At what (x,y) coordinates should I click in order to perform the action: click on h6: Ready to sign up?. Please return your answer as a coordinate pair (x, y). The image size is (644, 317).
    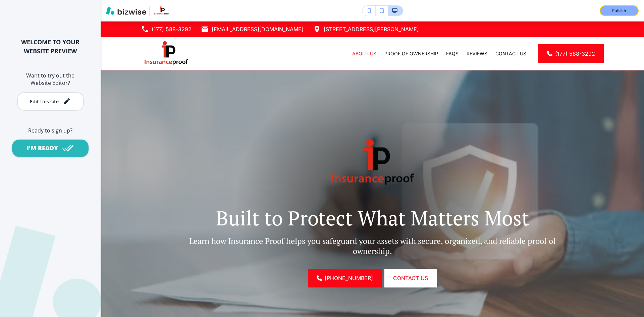
    Looking at the image, I should click on (50, 130).